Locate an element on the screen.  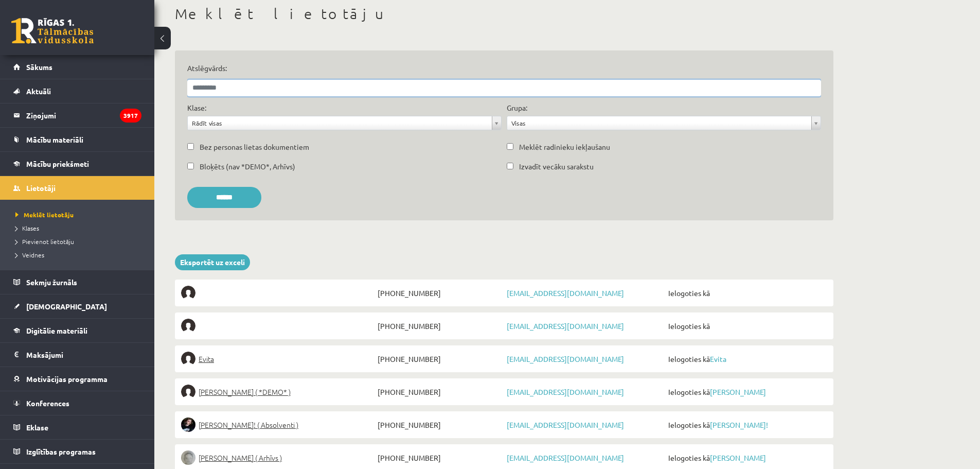
label: Izvadīt vecāku sarakstu is located at coordinates (556, 166).